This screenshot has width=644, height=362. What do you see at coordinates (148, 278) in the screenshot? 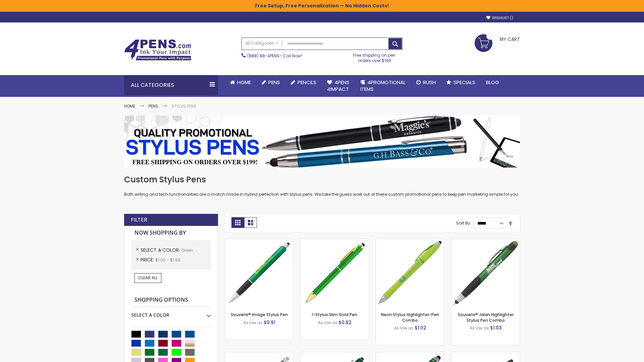
I see `span: Clear All` at bounding box center [148, 278].